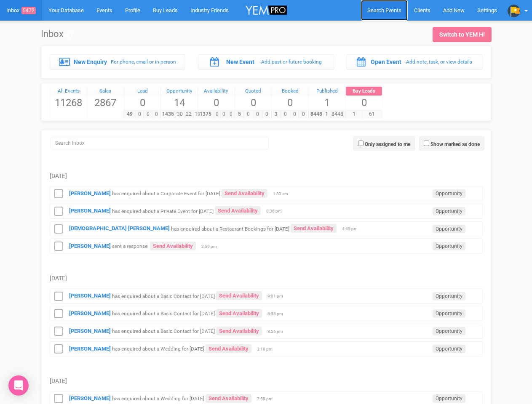 This screenshot has height=404, width=532. What do you see at coordinates (179, 92) in the screenshot?
I see `div: Opportunity` at bounding box center [179, 92].